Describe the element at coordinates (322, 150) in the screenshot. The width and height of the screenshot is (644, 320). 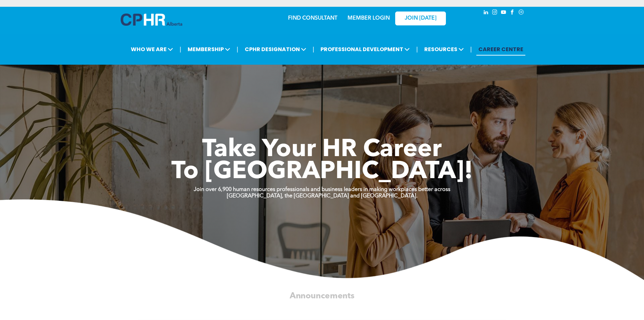
I see `span: Take Your HR Career` at that location.